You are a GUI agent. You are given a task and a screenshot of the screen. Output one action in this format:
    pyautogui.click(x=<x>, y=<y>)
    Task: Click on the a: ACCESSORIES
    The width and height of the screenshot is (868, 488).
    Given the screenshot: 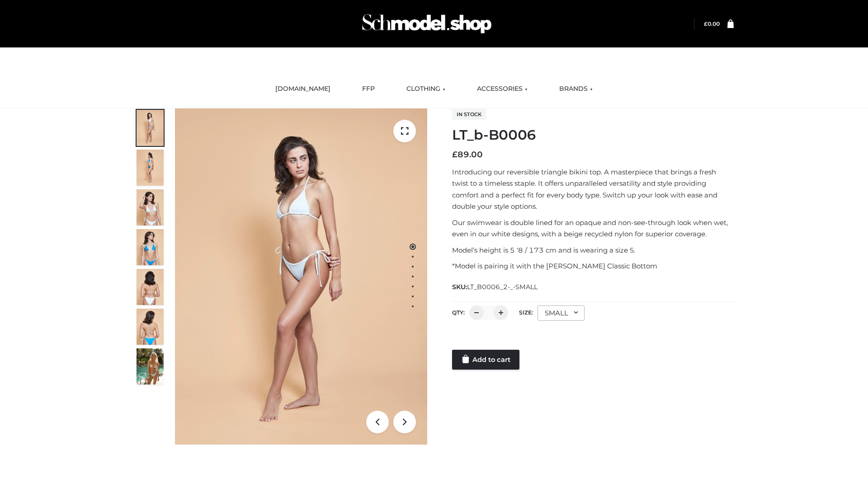 What is the action you would take?
    pyautogui.click(x=502, y=89)
    